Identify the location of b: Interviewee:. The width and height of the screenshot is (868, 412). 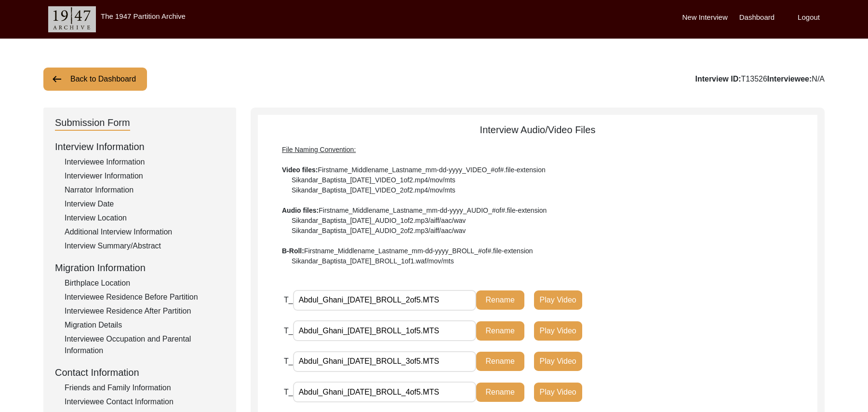
(789, 79).